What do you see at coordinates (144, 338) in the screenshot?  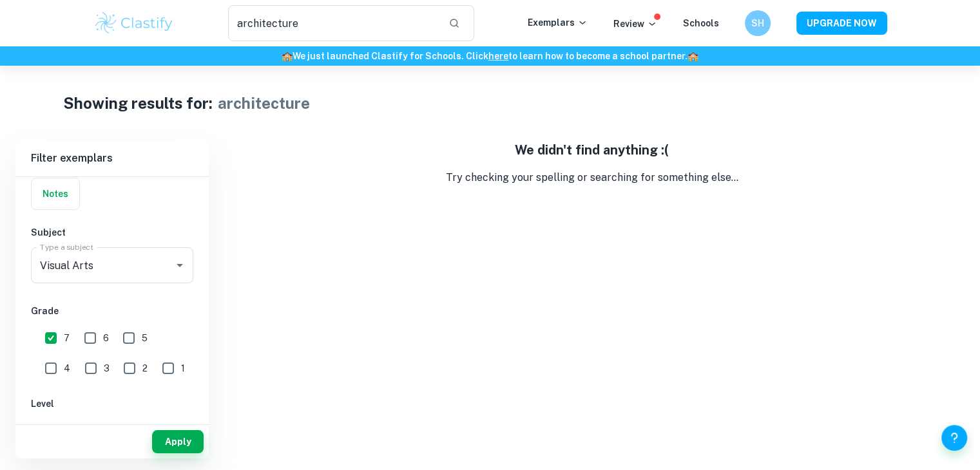 I see `span: 5` at bounding box center [144, 338].